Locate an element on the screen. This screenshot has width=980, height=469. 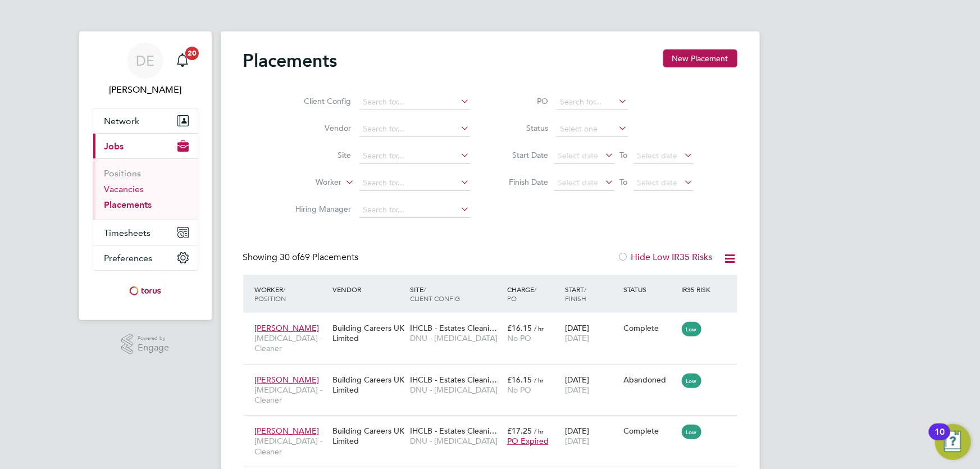
span: Danielle Ebden is located at coordinates (145, 90).